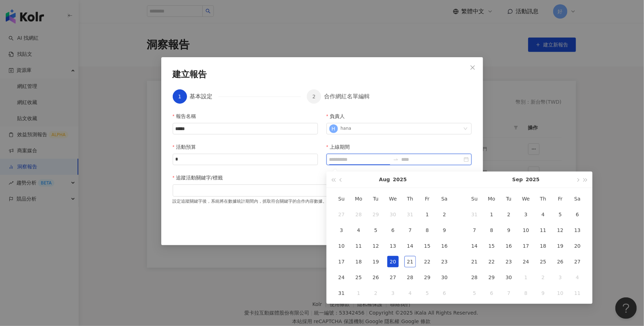  Describe the element at coordinates (532, 179) in the screenshot. I see `button: 2025` at that location.